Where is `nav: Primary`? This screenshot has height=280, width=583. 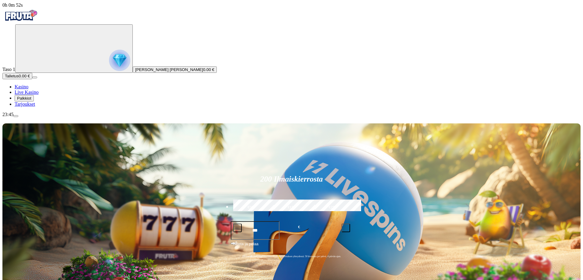 nav: Primary is located at coordinates (291, 57).